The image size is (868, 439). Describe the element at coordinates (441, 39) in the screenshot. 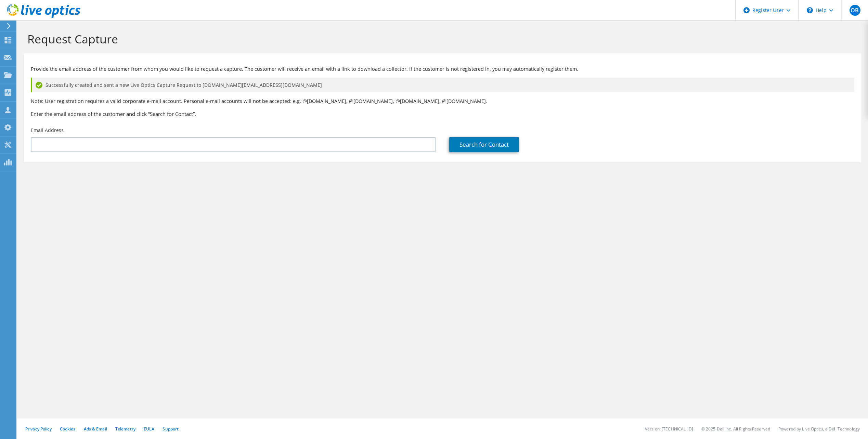

I see `h1: Request Capture` at that location.